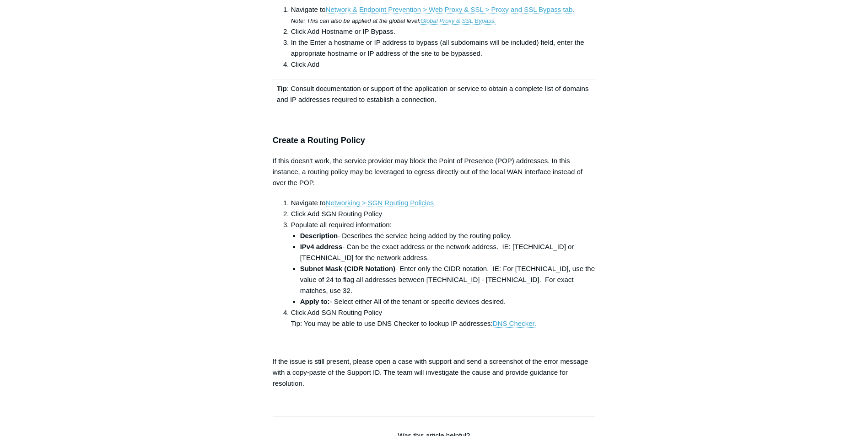  Describe the element at coordinates (444, 32) in the screenshot. I see `li: Click Add Hostname or IP Bypass.` at that location.